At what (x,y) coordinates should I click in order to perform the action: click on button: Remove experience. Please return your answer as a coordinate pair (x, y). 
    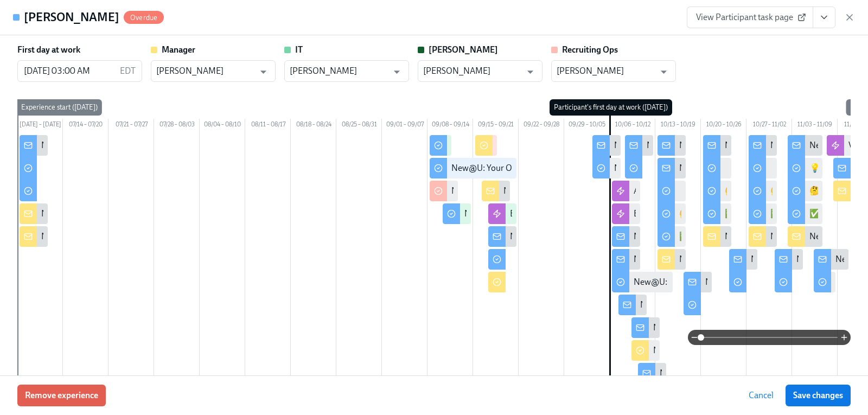
    Looking at the image, I should click on (61, 395).